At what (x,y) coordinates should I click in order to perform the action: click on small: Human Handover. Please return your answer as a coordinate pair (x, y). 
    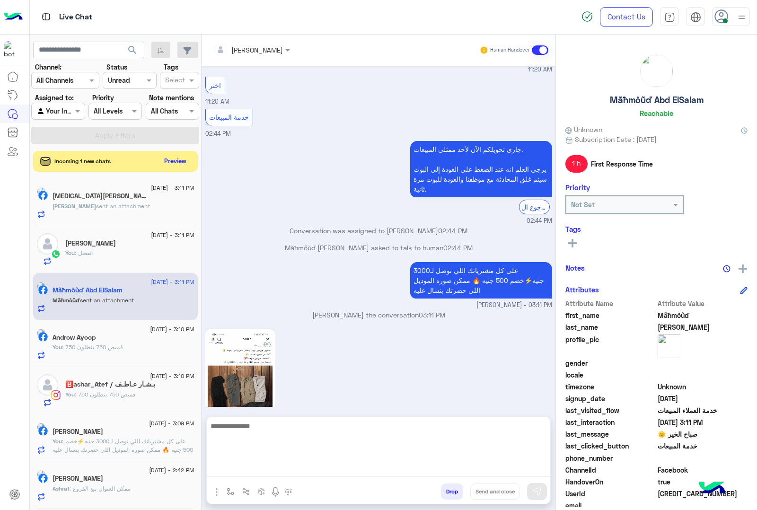
    Looking at the image, I should click on (510, 50).